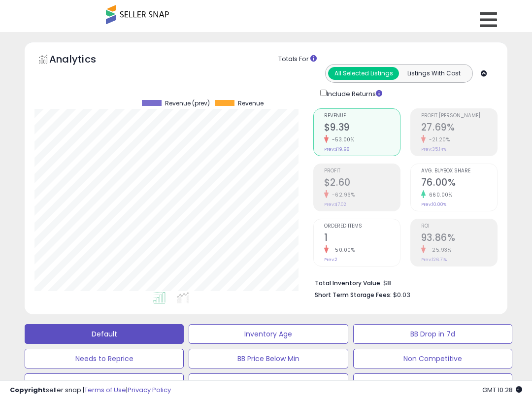 The image size is (532, 400). Describe the element at coordinates (104, 383) in the screenshot. I see `button: Top Sellers` at that location.